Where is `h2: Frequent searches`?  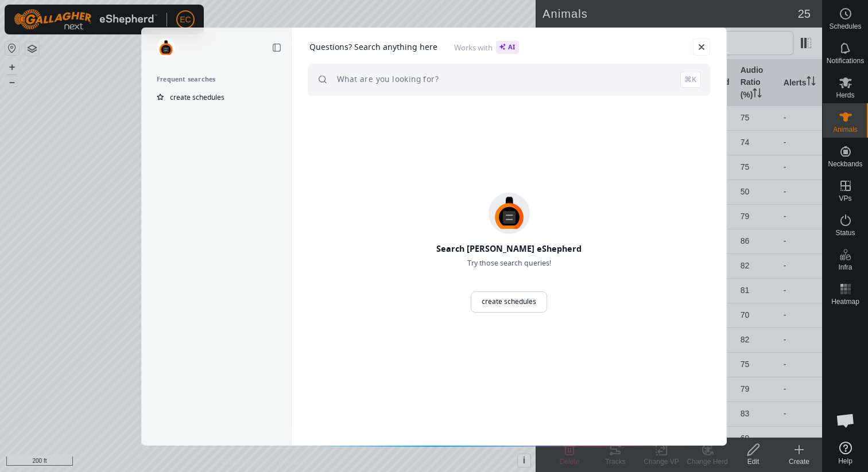 h2: Frequent searches is located at coordinates (216, 79).